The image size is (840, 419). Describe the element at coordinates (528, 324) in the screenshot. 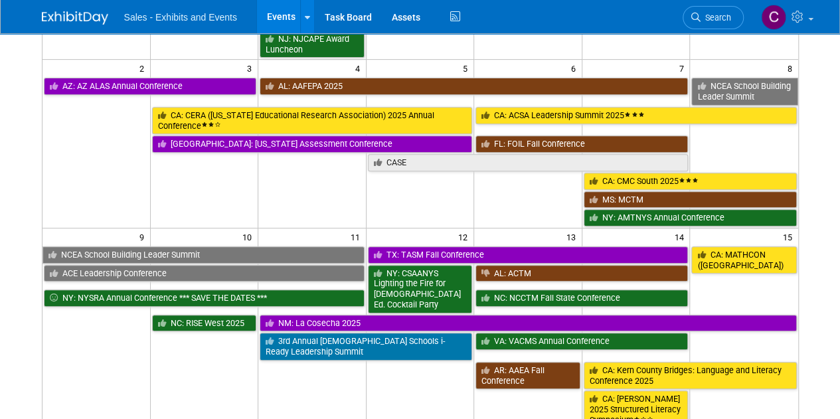

I see `a: NM: La Cosecha 2025` at that location.